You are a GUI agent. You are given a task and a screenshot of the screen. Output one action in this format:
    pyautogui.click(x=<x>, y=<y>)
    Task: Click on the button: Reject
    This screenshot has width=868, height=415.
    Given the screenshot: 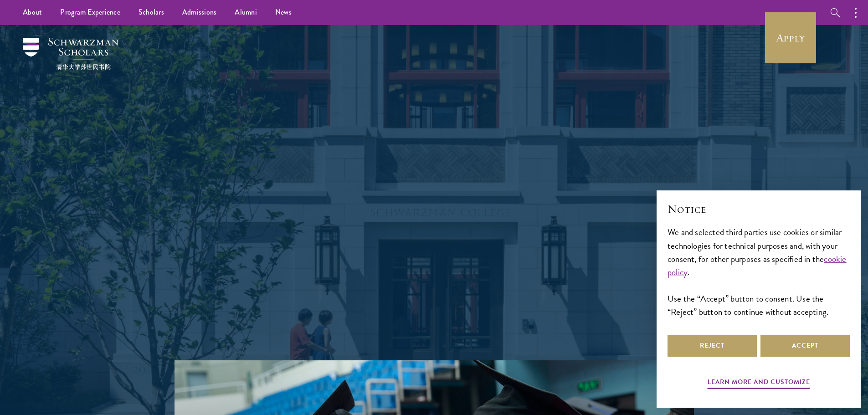 What is the action you would take?
    pyautogui.click(x=712, y=346)
    